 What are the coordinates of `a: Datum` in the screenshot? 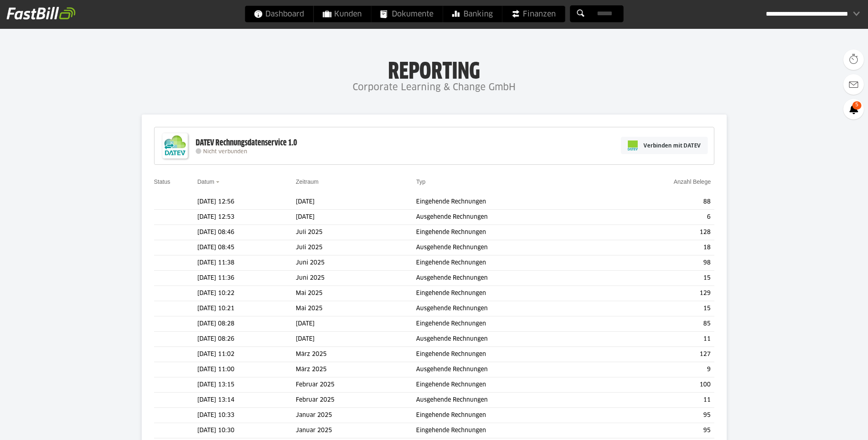 It's located at (206, 182).